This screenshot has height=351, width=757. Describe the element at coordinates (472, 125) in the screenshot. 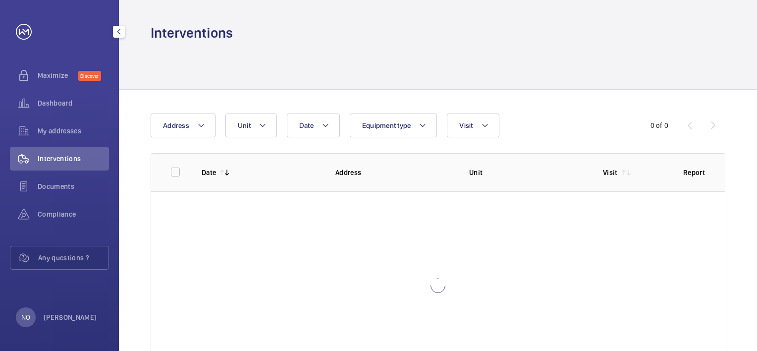

I see `button: Visit` at that location.